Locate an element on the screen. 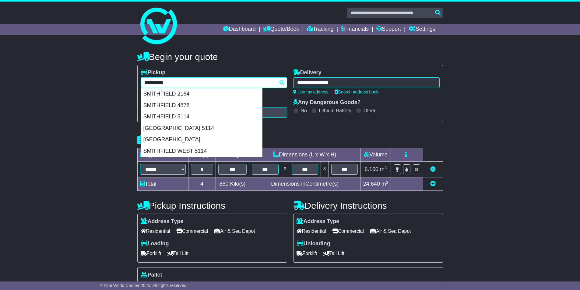 Image resolution: width=580 pixels, height=290 pixels. span: 24.640 is located at coordinates (372, 184).